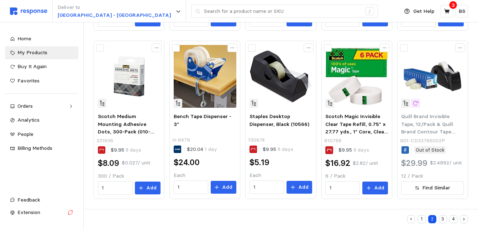  What do you see at coordinates (187, 162) in the screenshot?
I see `h2: $24.00` at bounding box center [187, 162].